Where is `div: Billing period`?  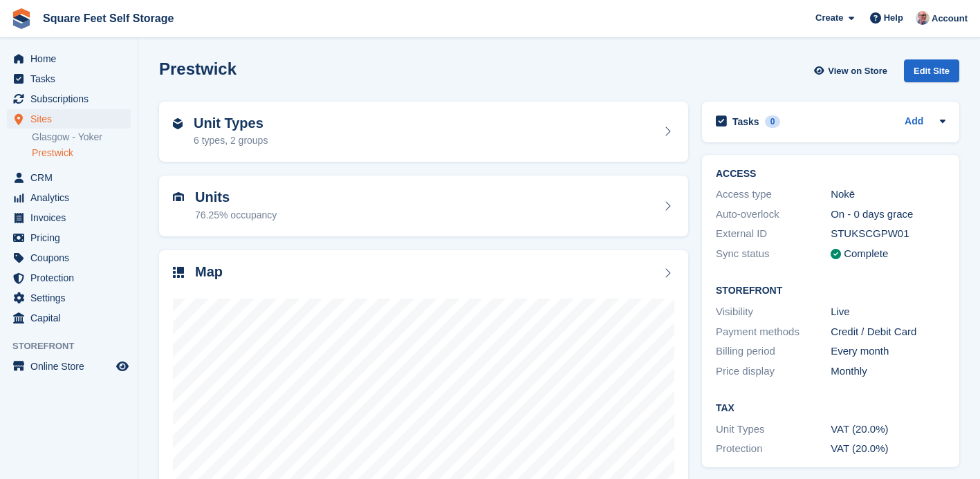 div: Billing period is located at coordinates (773, 351).